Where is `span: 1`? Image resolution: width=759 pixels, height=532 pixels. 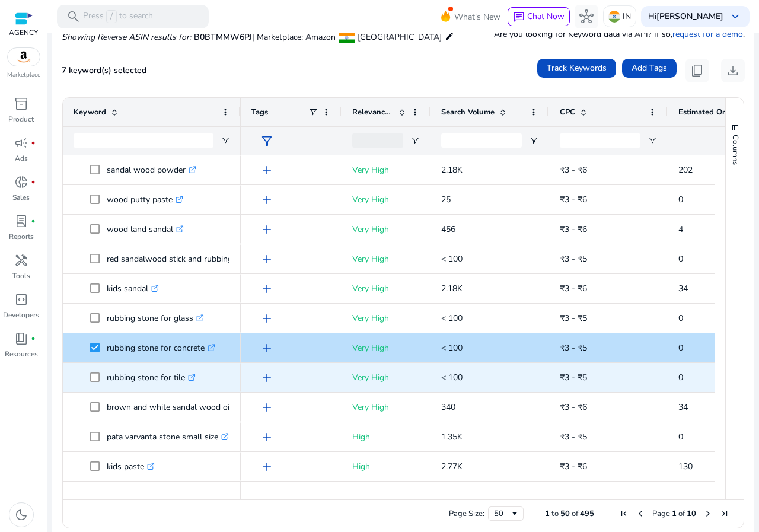
span: 1 is located at coordinates (675, 514).